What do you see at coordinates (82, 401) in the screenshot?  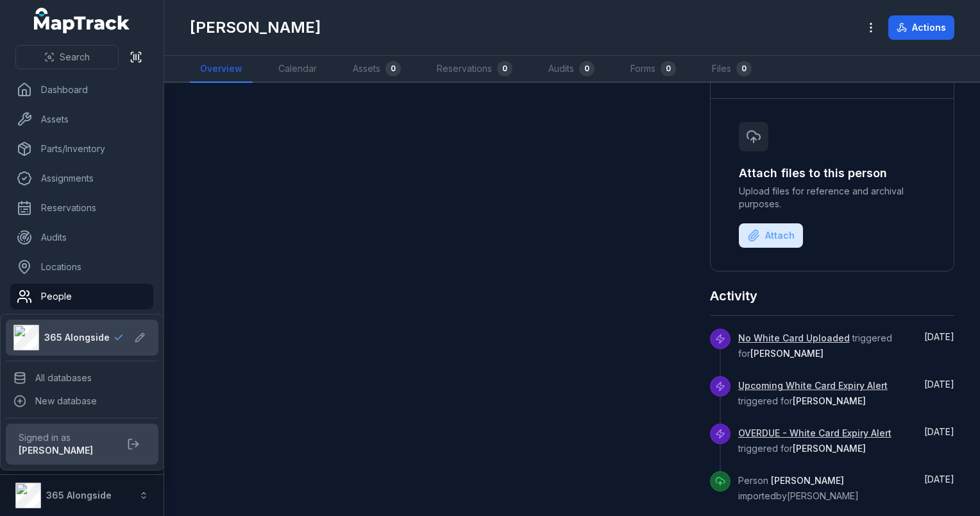 I see `div: New database` at bounding box center [82, 401].